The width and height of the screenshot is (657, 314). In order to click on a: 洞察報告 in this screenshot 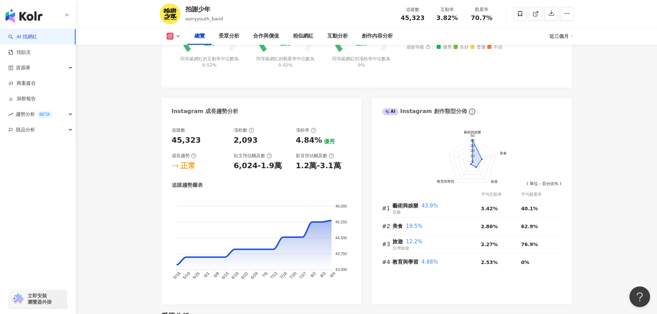, I will do `click(22, 99)`.